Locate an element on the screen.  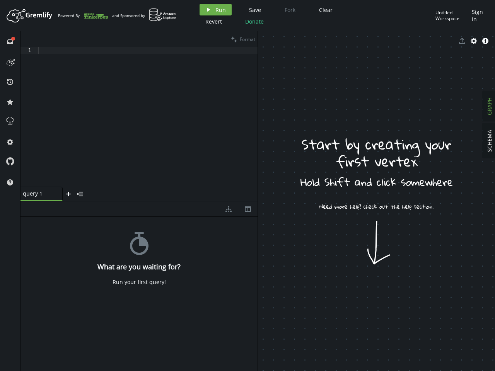
button: Revert is located at coordinates (213, 21).